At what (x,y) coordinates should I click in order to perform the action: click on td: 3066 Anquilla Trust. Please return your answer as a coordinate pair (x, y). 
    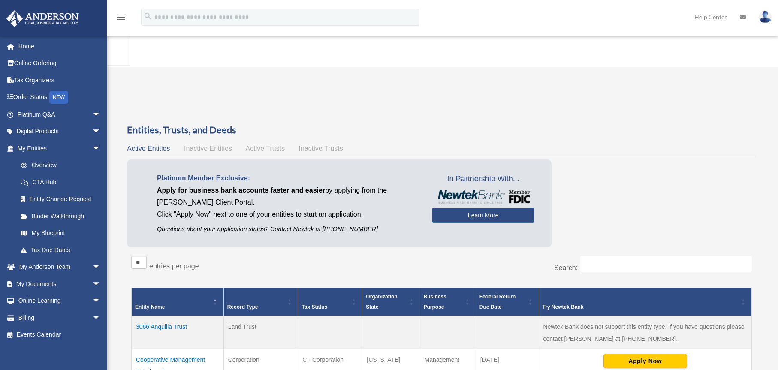
    Looking at the image, I should click on (178, 333).